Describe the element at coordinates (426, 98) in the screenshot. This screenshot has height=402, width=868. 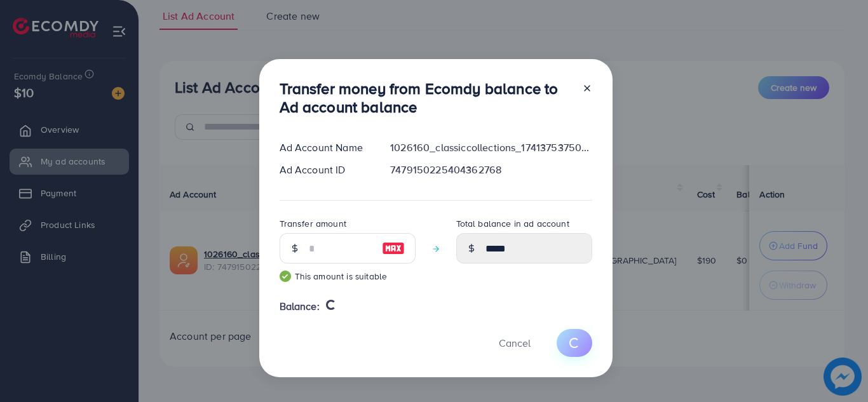
I see `h3: Transfer money from Ecomdy balance to Ad account balance` at that location.